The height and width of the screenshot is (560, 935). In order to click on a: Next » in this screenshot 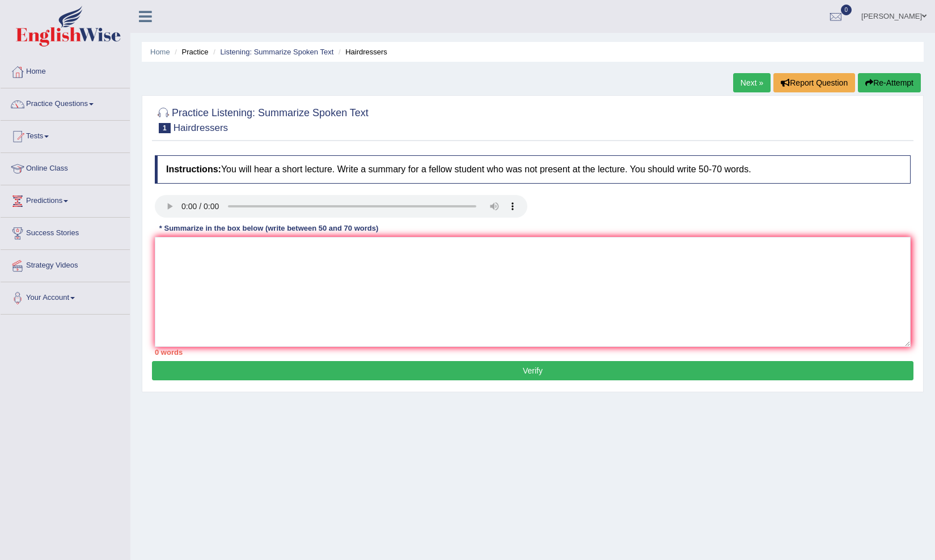, I will do `click(752, 83)`.